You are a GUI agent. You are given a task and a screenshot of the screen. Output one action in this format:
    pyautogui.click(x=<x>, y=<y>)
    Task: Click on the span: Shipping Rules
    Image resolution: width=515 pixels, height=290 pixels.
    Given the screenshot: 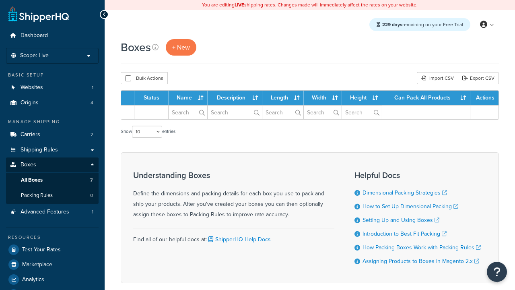 What is the action you would take?
    pyautogui.click(x=39, y=150)
    